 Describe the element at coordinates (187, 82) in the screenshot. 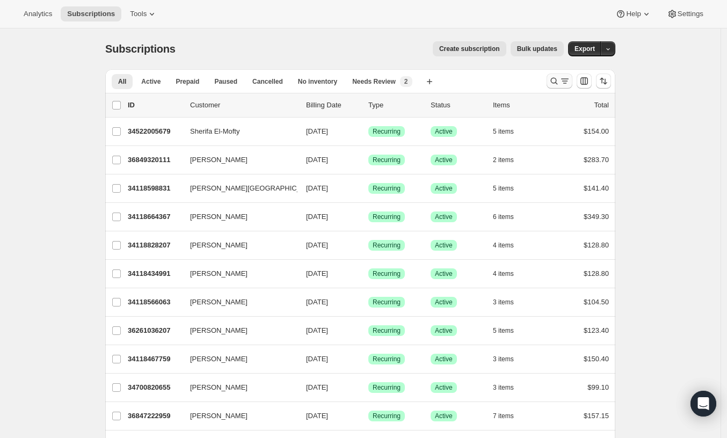

I see `span: Prepaid` at that location.